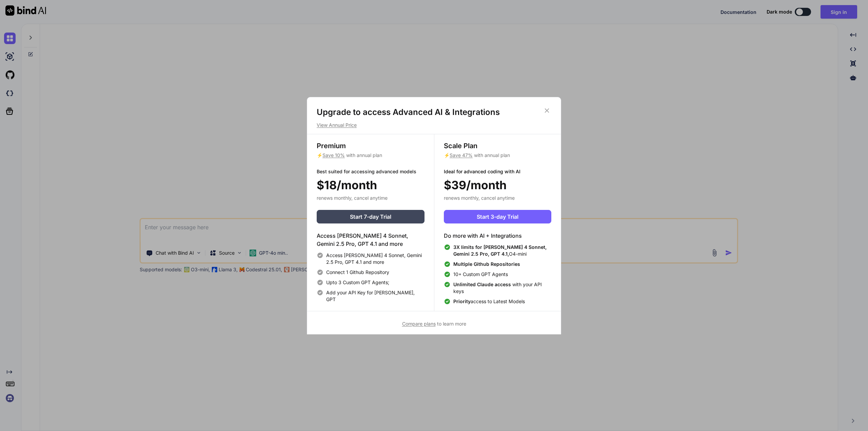  I want to click on span: $39/month, so click(475, 185).